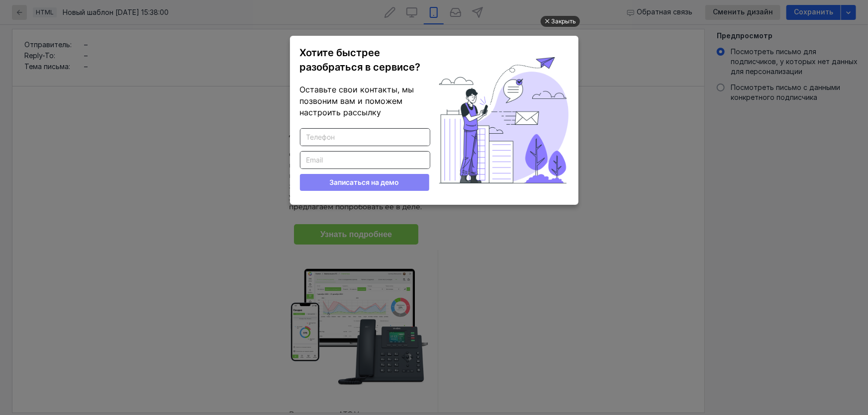 This screenshot has width=868, height=415. I want to click on div: Добрый день! ​​​​​​​Отличная новость для компаний – вы больше не будете терять клиентов из-за про..., so click(77, 79).